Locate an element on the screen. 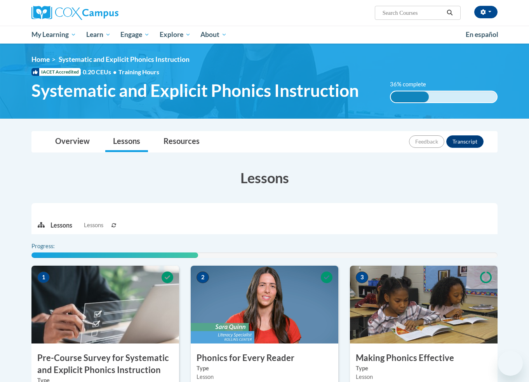 The height and width of the screenshot is (382, 529). span: 0.20 CEUs is located at coordinates (101, 72).